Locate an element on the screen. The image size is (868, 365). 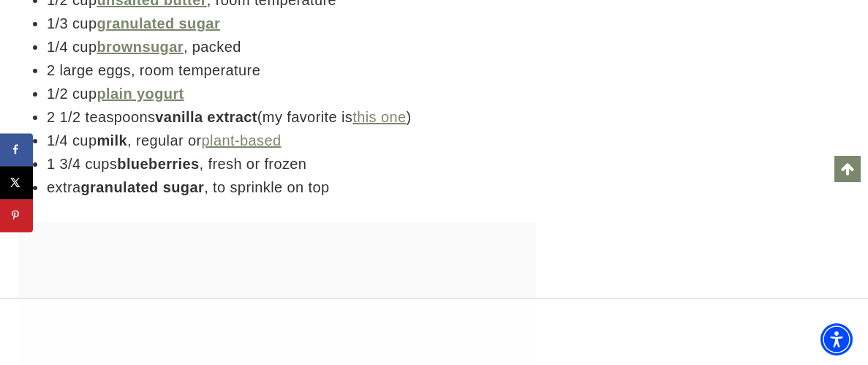
li: 2 large eggs, room temperature is located at coordinates (291, 70).